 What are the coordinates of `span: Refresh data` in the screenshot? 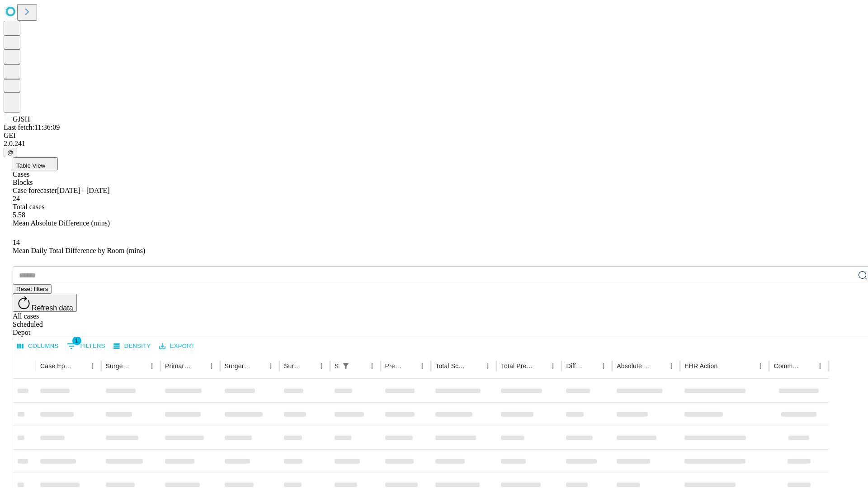 It's located at (52, 307).